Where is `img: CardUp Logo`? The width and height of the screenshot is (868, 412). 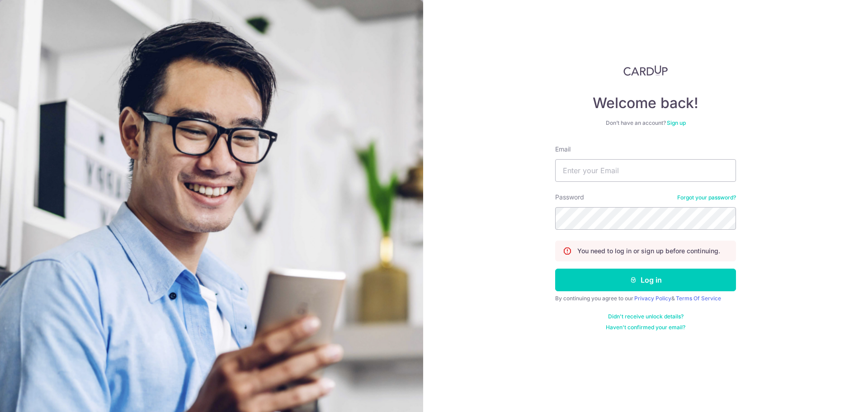
img: CardUp Logo is located at coordinates (645, 70).